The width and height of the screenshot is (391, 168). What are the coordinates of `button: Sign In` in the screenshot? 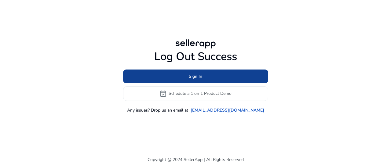 It's located at (196, 76).